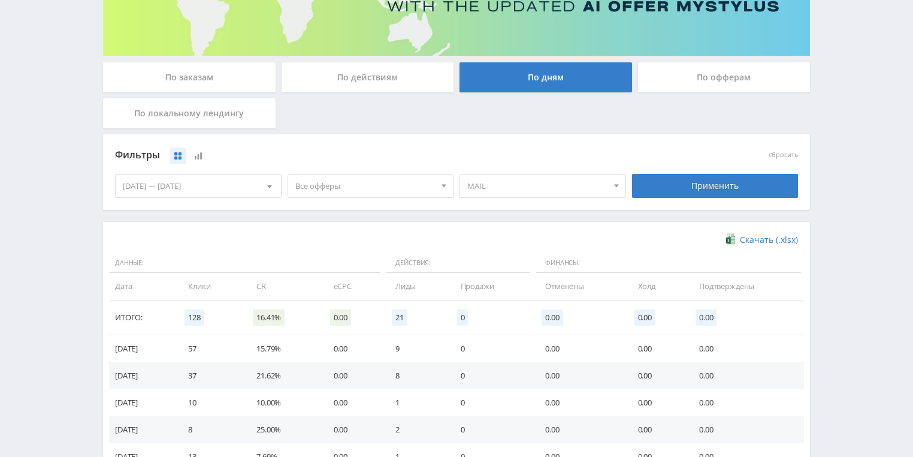 This screenshot has height=457, width=913. Describe the element at coordinates (283, 429) in the screenshot. I see `td: 25.00%` at that location.